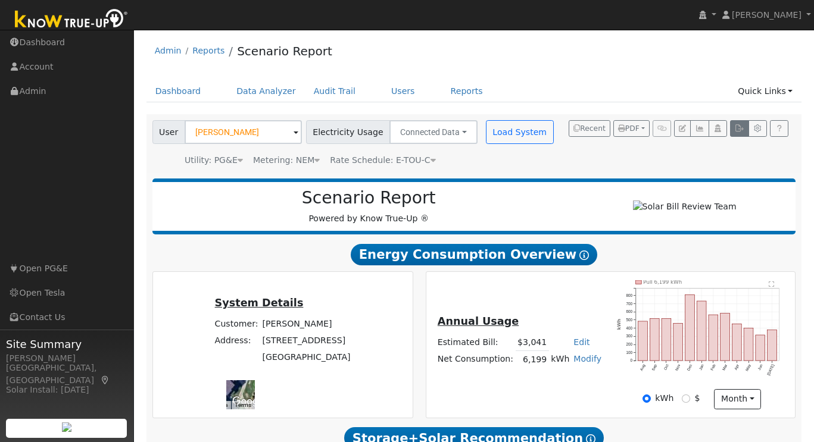 The height and width of the screenshot is (442, 814). I want to click on a: Open this area in Google Maps (opens a new window), so click(249, 402).